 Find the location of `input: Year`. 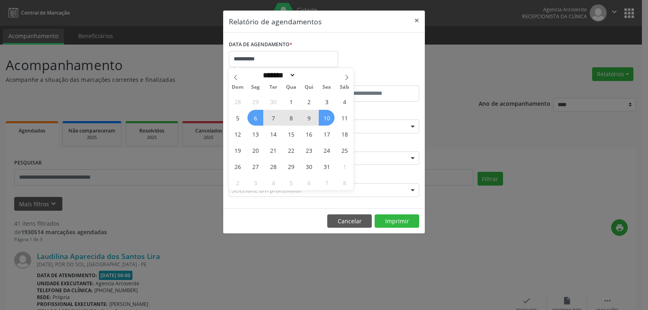

input: Year is located at coordinates (309, 75).